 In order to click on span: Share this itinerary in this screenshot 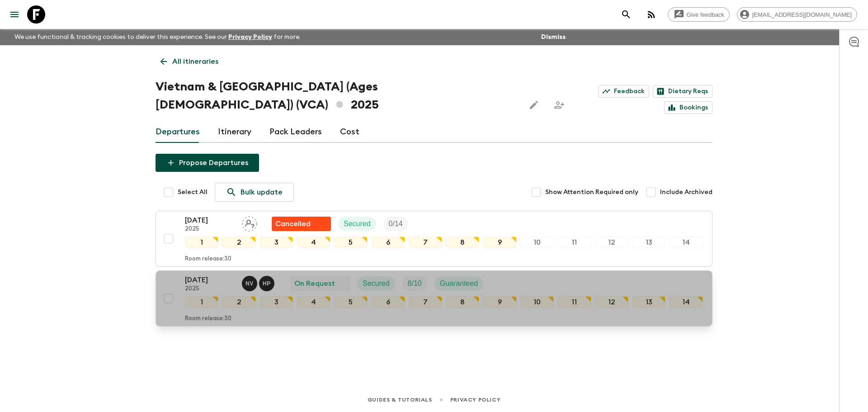, I will do `click(559, 105)`.